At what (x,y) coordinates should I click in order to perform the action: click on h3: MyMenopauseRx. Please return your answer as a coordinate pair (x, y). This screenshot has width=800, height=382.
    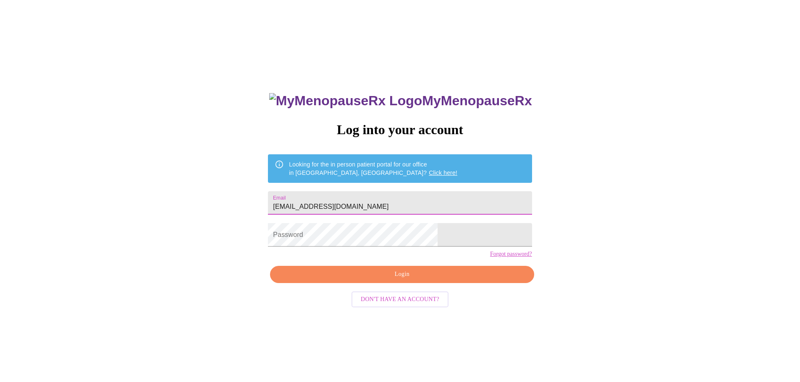
    Looking at the image, I should click on (400, 101).